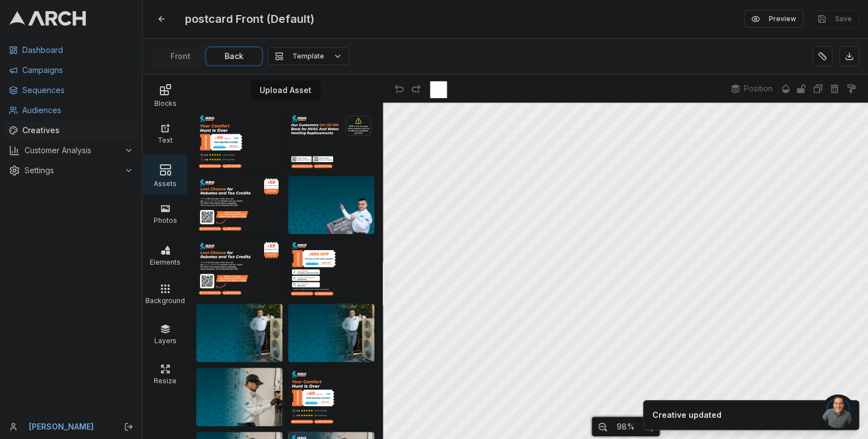  What do you see at coordinates (165, 139) in the screenshot?
I see `div: Text` at bounding box center [165, 139].